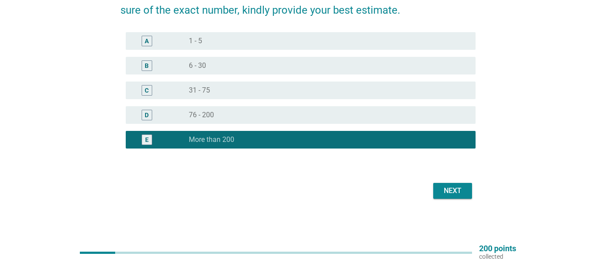 The height and width of the screenshot is (264, 596). I want to click on label: 1 - 5, so click(195, 41).